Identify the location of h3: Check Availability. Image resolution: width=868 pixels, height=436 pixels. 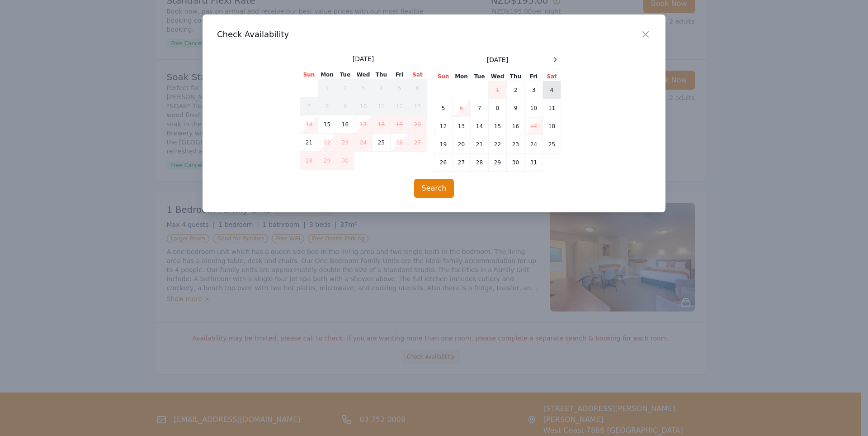
(434, 35).